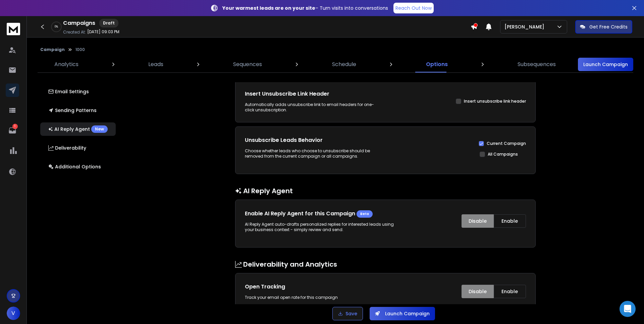 Image resolution: width=644 pixels, height=324 pixels. What do you see at coordinates (66, 65) in the screenshot?
I see `a: Analytics` at bounding box center [66, 65].